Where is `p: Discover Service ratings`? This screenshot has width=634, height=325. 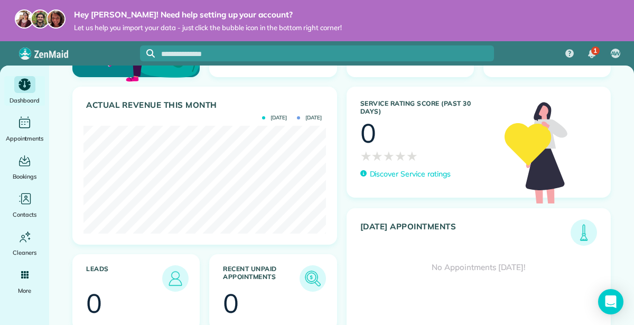 p: Discover Service ratings is located at coordinates (410, 174).